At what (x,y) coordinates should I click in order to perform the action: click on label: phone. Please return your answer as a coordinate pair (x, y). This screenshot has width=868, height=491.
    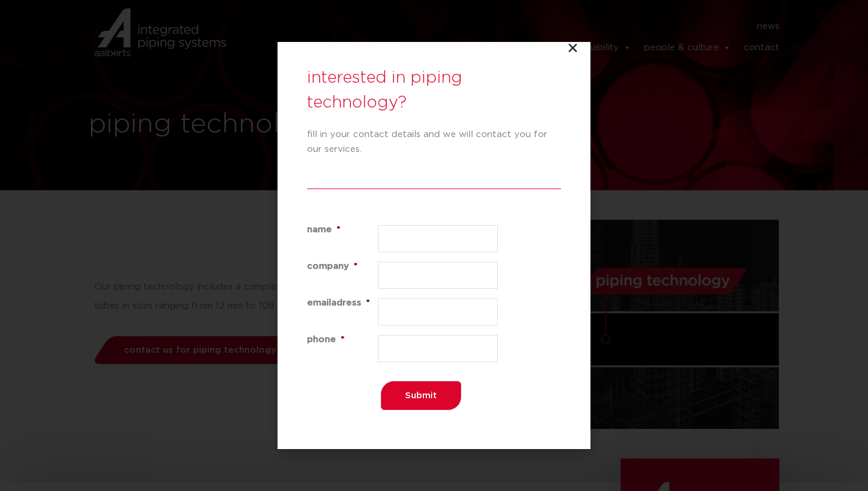
    Looking at the image, I should click on (342, 339).